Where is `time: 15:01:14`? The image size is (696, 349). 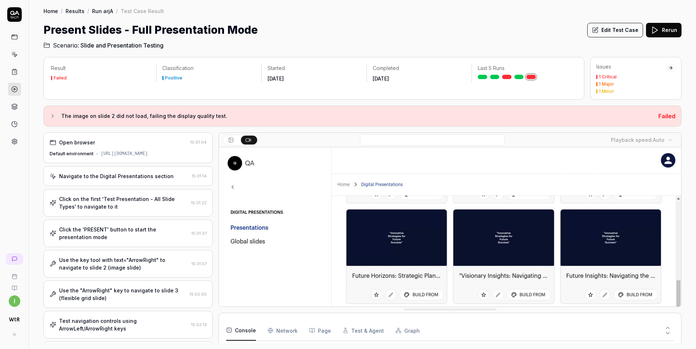
time: 15:01:14 is located at coordinates (199, 176).